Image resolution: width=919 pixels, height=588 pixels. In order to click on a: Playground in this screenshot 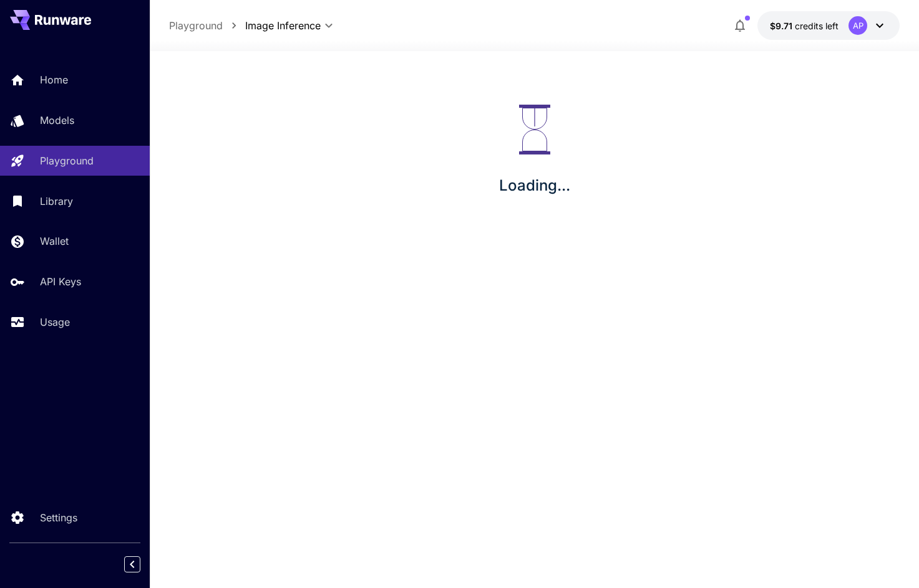, I will do `click(196, 25)`.